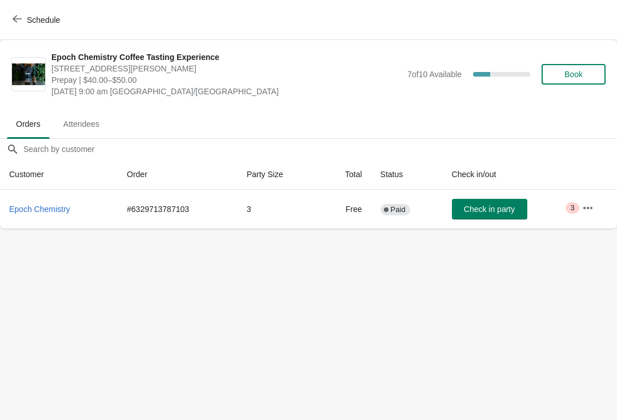 Image resolution: width=617 pixels, height=420 pixels. I want to click on th: Total, so click(345, 174).